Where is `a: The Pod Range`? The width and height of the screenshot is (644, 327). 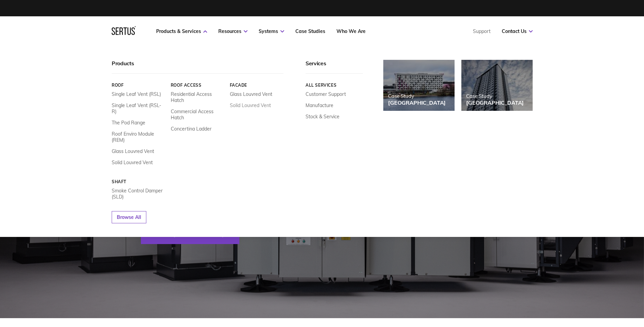 a: The Pod Range is located at coordinates (128, 123).